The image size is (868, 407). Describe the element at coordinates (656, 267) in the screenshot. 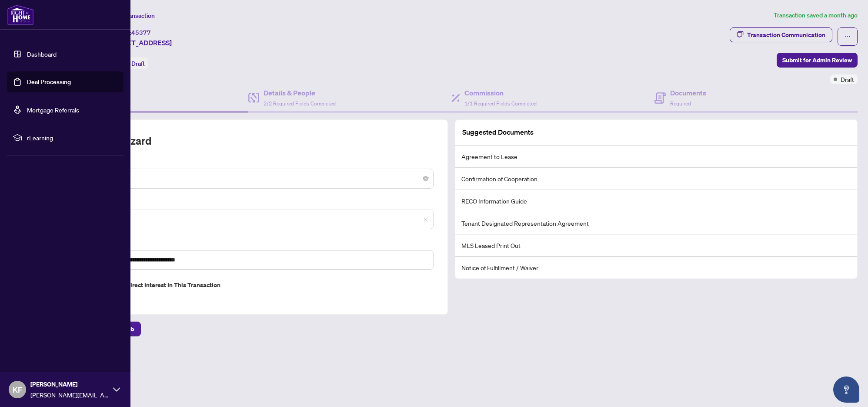

I see `li: Notice of Fulfillment / Waiver` at that location.